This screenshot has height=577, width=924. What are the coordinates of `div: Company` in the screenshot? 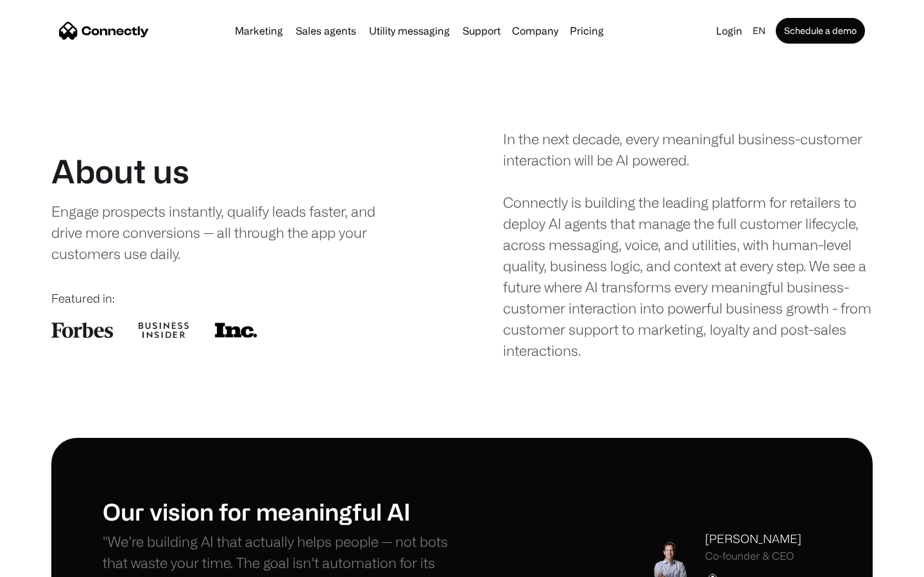 It's located at (535, 31).